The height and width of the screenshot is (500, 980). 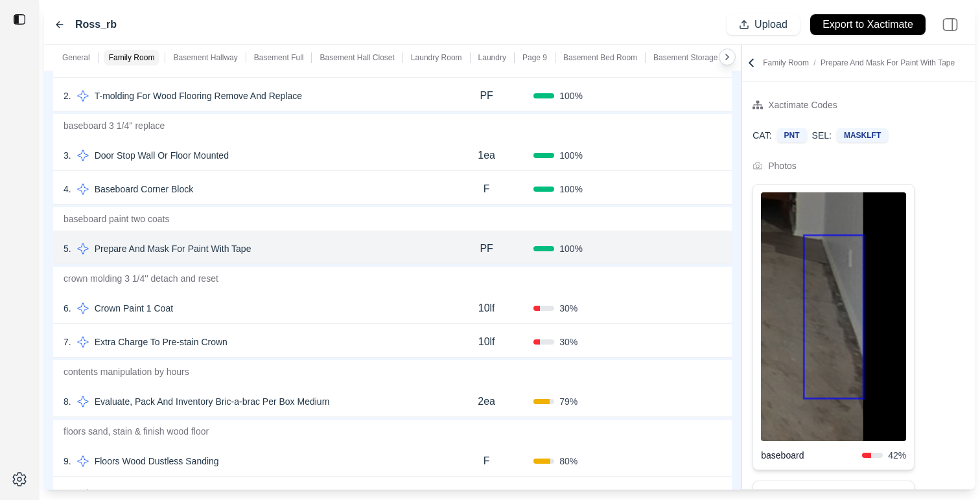 I want to click on p: 3 ., so click(x=68, y=156).